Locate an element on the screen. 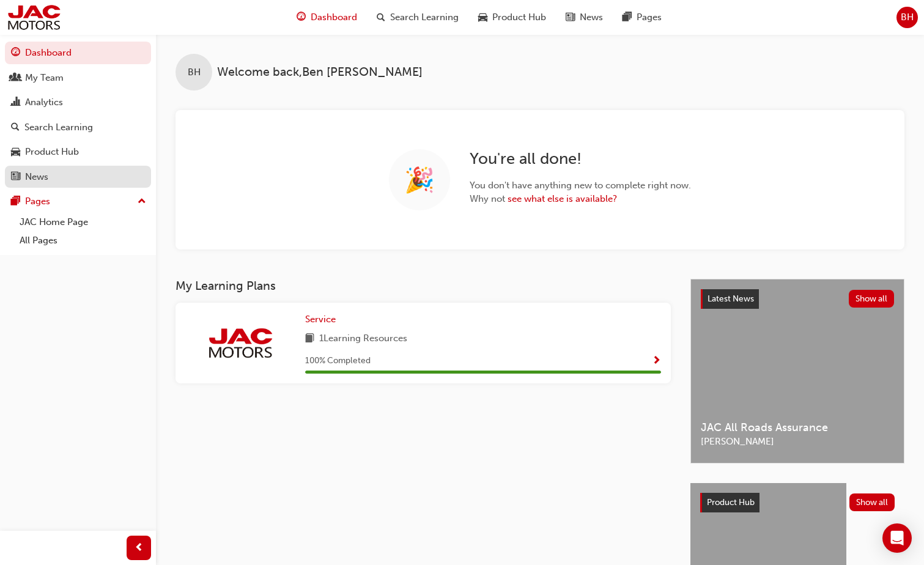 The image size is (924, 565). span: book-icon is located at coordinates (310, 339).